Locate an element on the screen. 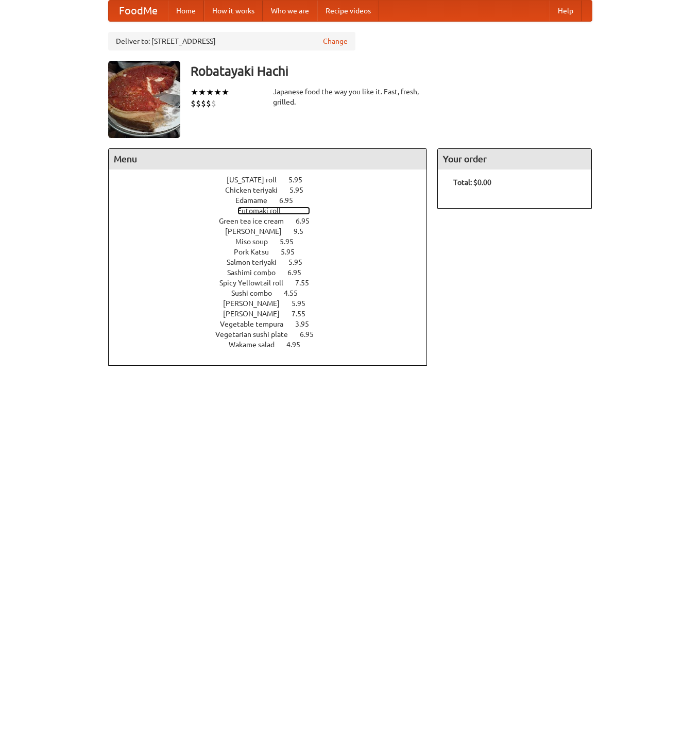 The width and height of the screenshot is (700, 729). a: Salmon teriyaki 5.95 is located at coordinates (274, 262).